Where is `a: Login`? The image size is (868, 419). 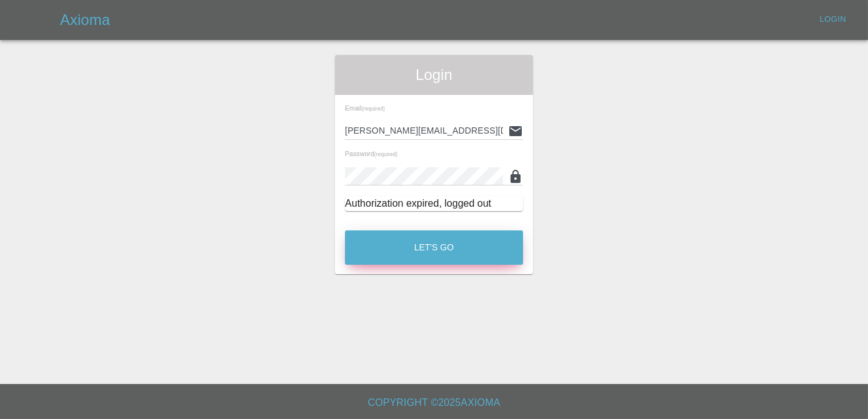
a: Login is located at coordinates (833, 20).